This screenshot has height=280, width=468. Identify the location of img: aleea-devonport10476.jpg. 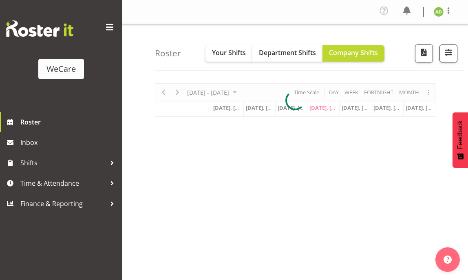
(439, 12).